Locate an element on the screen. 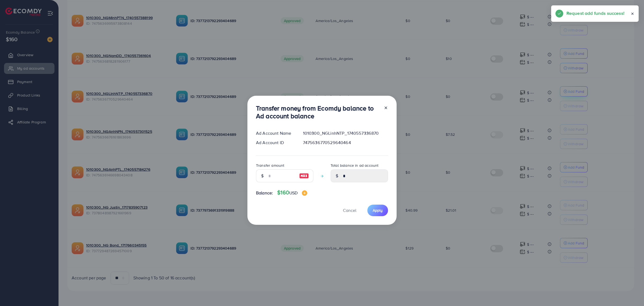 Image resolution: width=644 pixels, height=306 pixels. h5: Request add funds success! is located at coordinates (595, 13).